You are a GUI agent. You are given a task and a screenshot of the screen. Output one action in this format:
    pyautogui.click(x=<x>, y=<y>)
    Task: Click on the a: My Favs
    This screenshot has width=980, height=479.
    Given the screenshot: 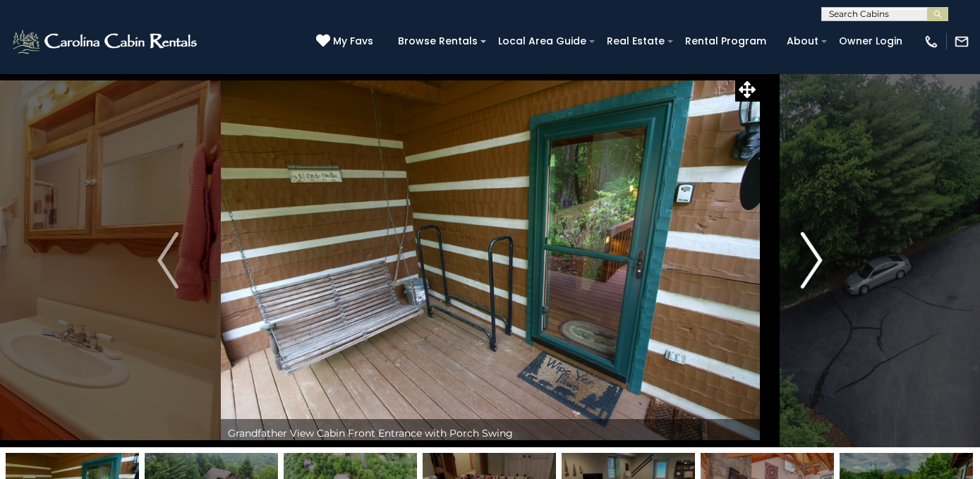 What is the action you would take?
    pyautogui.click(x=346, y=42)
    